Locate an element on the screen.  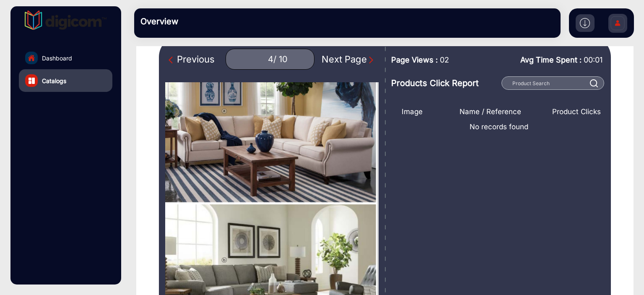
div: Product Clicks is located at coordinates (577, 112).